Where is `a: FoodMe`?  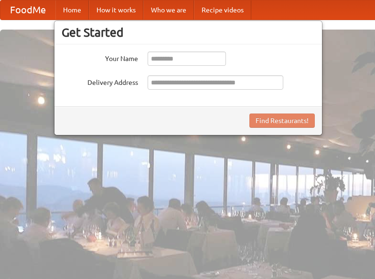 a: FoodMe is located at coordinates (28, 10).